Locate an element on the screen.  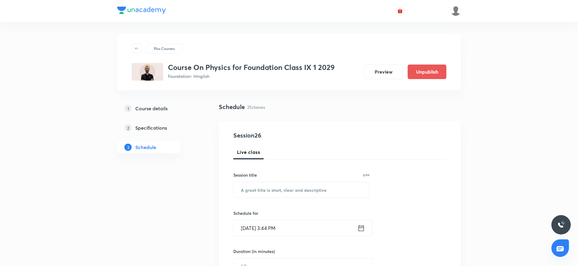
a: 1Course details is located at coordinates (158, 108).